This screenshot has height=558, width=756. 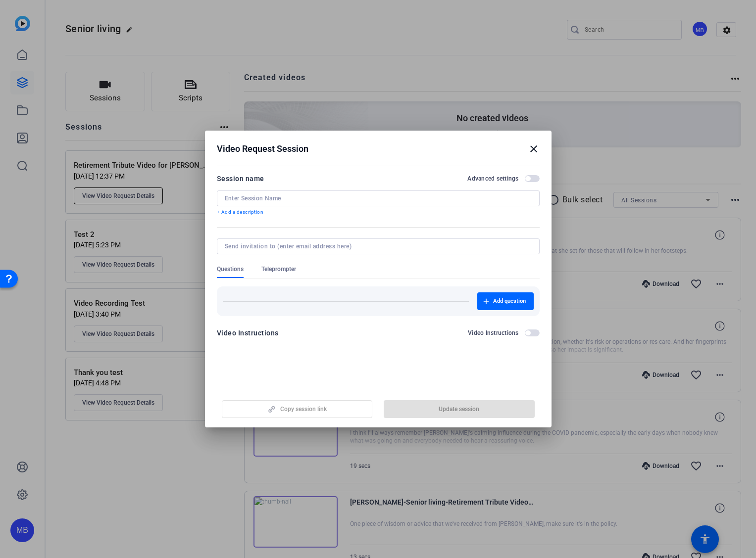 I want to click on mat-icon: close, so click(x=534, y=149).